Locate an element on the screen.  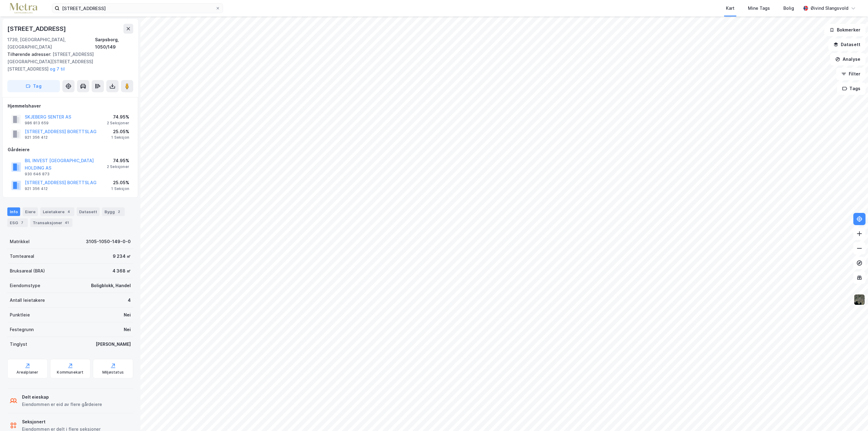
div: Eiere is located at coordinates (30, 211).